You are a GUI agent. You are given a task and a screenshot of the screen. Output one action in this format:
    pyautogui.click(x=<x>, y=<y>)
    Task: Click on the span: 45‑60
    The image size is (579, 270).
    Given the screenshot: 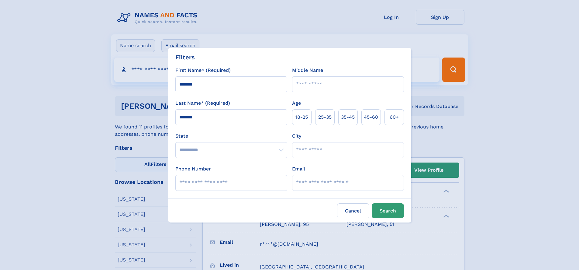 What is the action you would take?
    pyautogui.click(x=371, y=117)
    